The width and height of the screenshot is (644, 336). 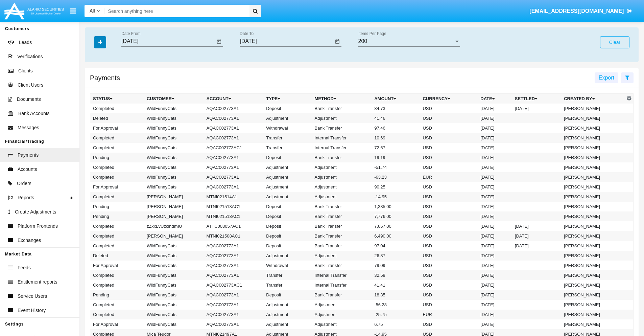 What do you see at coordinates (287, 98) in the screenshot?
I see `th: Type` at bounding box center [287, 98].